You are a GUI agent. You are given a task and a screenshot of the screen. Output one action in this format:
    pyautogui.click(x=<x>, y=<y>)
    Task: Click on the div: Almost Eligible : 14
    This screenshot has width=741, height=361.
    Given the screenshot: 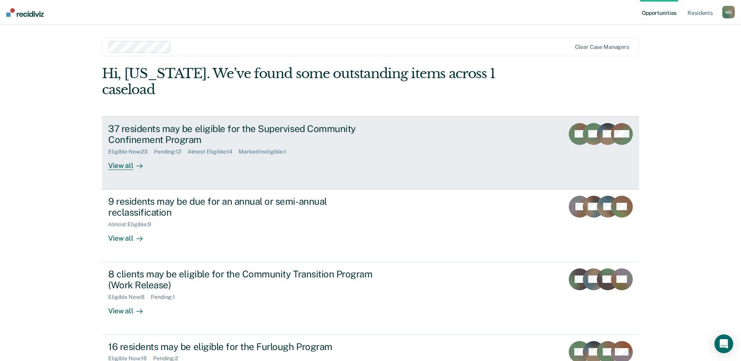 What is the action you would take?
    pyautogui.click(x=213, y=152)
    